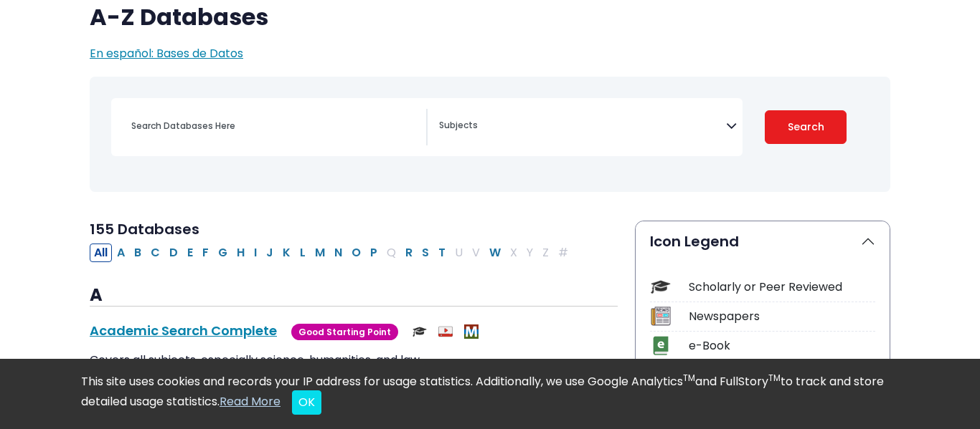 Image resolution: width=980 pixels, height=429 pixels. Describe the element at coordinates (320, 253) in the screenshot. I see `button: Filter Results M` at that location.